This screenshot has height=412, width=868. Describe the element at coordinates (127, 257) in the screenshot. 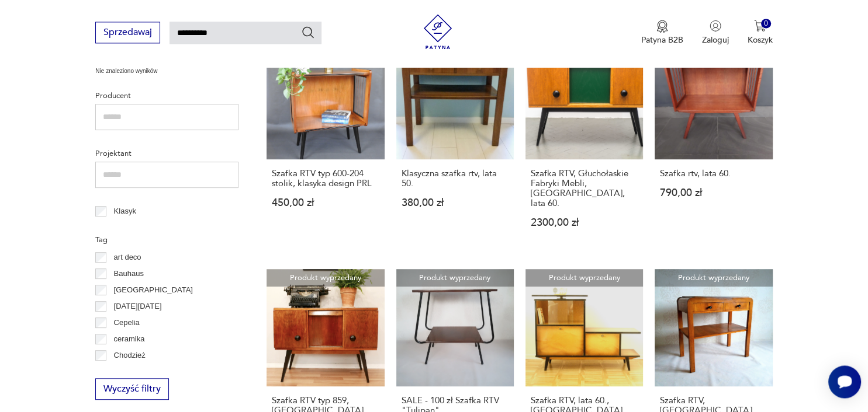

I see `p: art deco` at that location.